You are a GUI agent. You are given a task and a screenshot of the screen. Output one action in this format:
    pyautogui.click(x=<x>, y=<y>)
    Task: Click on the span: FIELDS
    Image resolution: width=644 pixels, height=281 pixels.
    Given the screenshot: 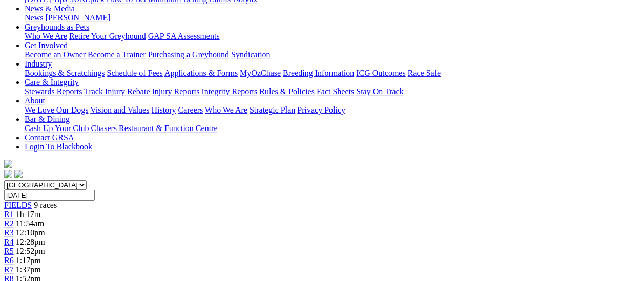 What is the action you would take?
    pyautogui.click(x=18, y=204)
    